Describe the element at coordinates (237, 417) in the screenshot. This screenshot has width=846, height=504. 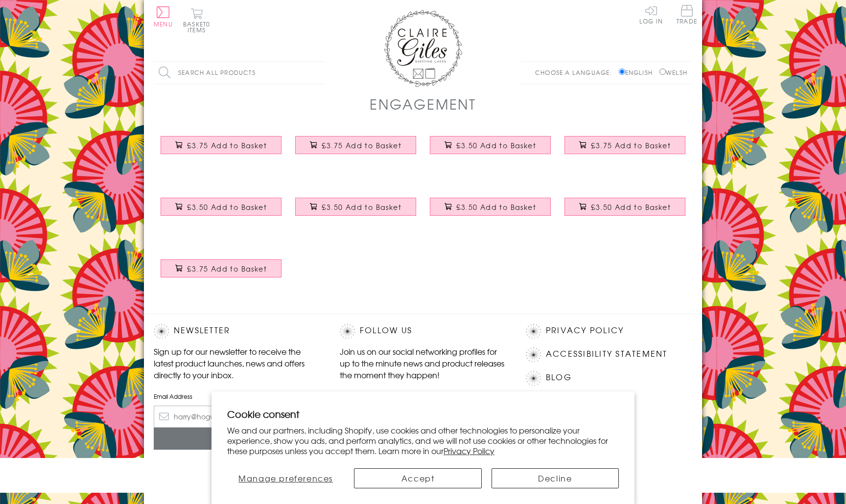
I see `input: harry@hogwarts.edu` at that location.